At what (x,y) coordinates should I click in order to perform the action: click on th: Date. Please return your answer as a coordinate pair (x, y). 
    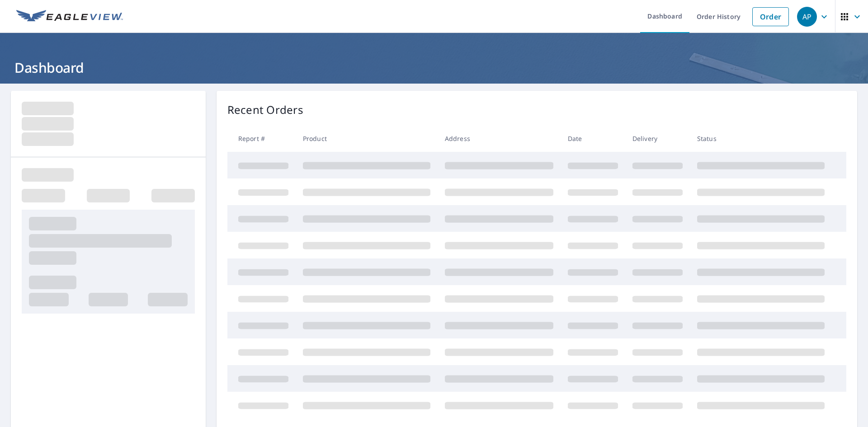
    Looking at the image, I should click on (593, 138).